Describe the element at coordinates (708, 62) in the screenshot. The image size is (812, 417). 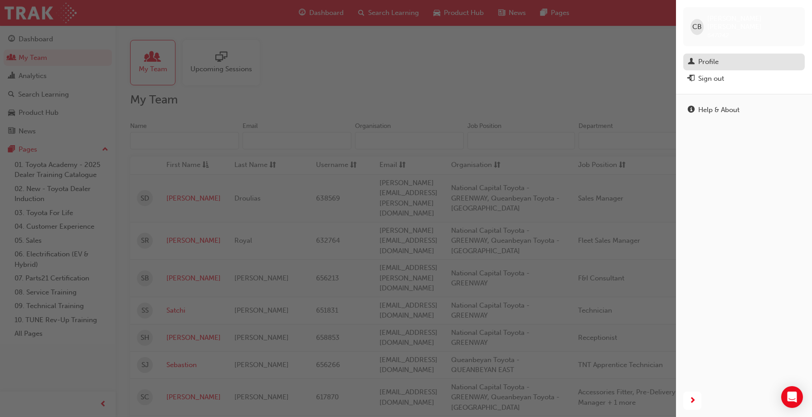
I see `div: Profile` at that location.